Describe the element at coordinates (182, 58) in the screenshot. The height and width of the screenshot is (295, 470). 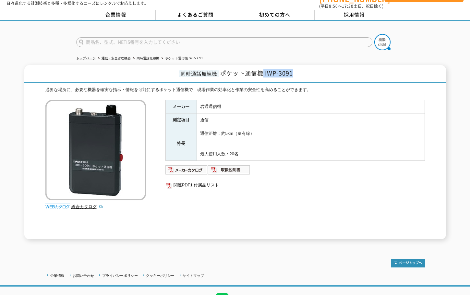
I see `li: ポケット通信機 IWP-3091` at that location.